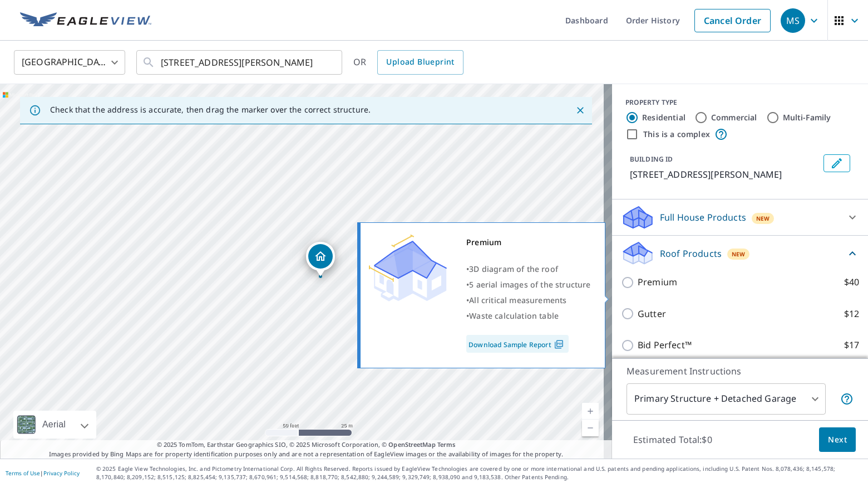 This screenshot has height=487, width=868. What do you see at coordinates (62, 473) in the screenshot?
I see `a: Privacy Policy` at bounding box center [62, 473].